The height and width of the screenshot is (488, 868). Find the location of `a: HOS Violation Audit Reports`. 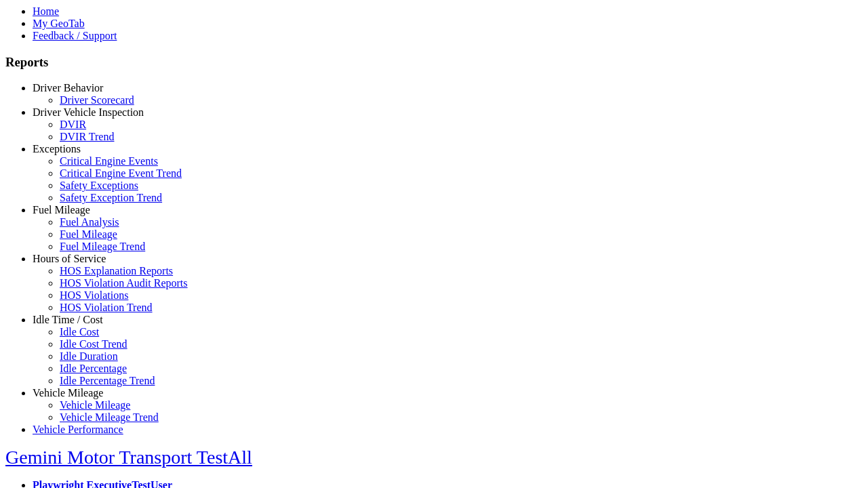

a: HOS Violation Audit Reports is located at coordinates (123, 283).